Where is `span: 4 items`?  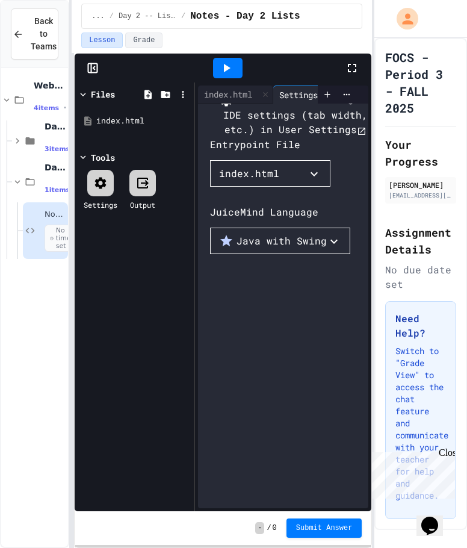 span: 4 items is located at coordinates (46, 108).